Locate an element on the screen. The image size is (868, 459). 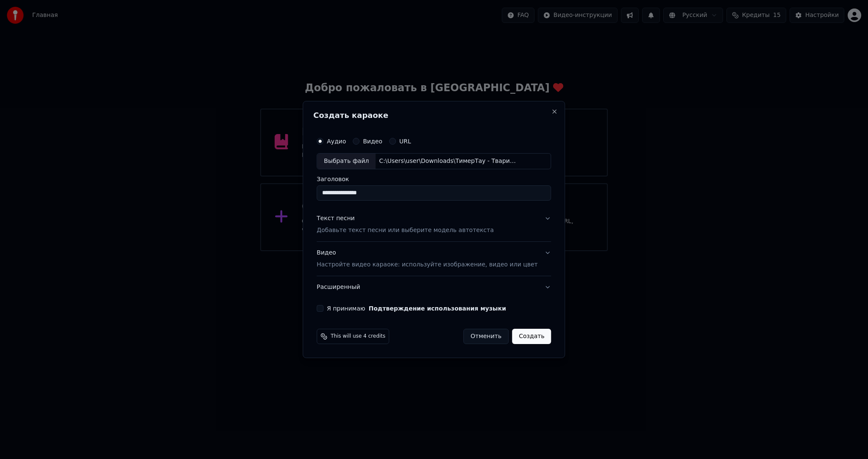
p: Настройте видео караоке: используйте изображение, видео или цвет is located at coordinates (427, 264).